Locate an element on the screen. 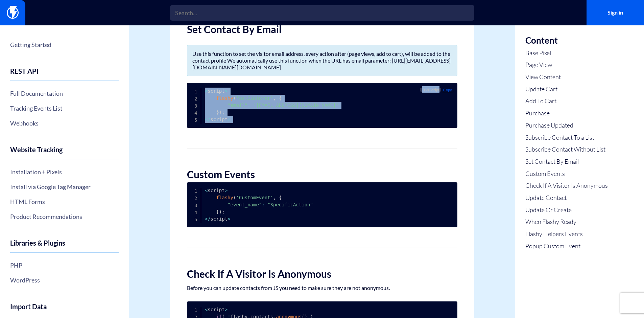  a: Installation + Pixels is located at coordinates (64, 171).